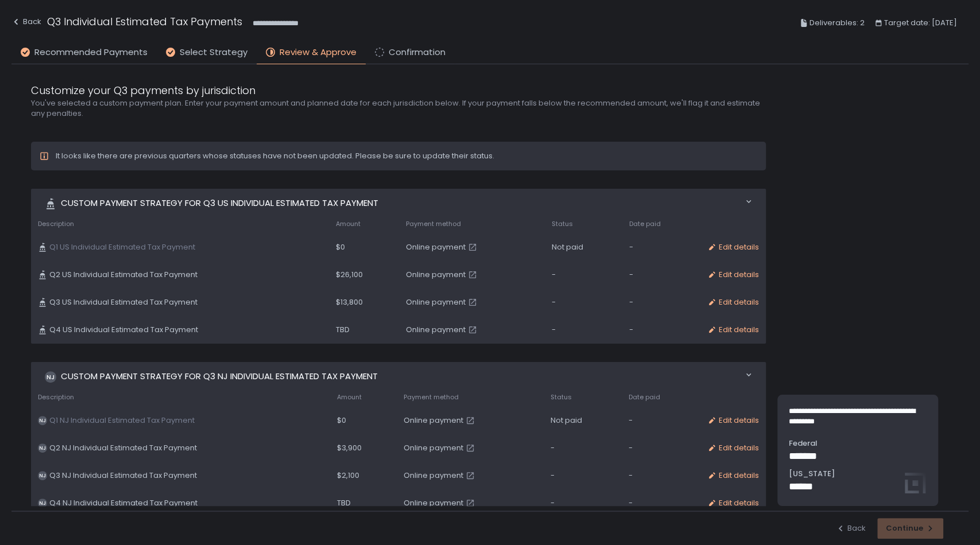 The width and height of the screenshot is (980, 545). Describe the element at coordinates (214, 52) in the screenshot. I see `span: Select Strategy` at that location.